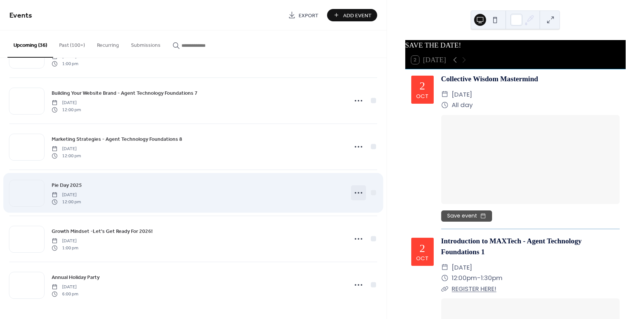 This screenshot has width=644, height=319. I want to click on a: REGISTER HERE!, so click(474, 289).